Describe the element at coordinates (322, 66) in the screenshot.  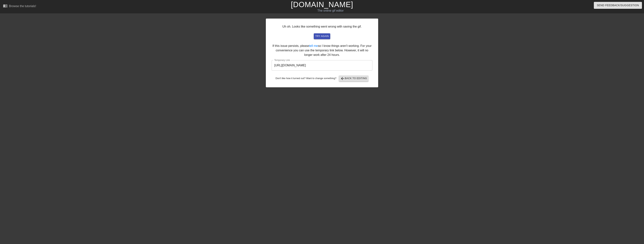
I see `input: bare` at that location.